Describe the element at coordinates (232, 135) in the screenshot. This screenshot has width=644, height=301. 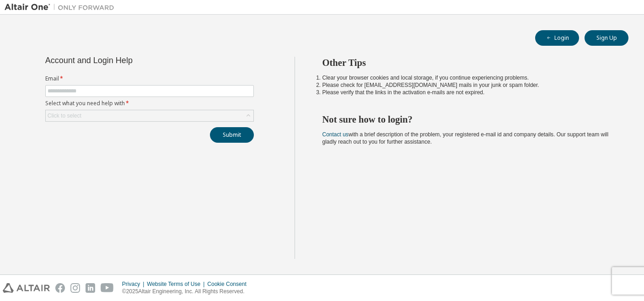
I see `button: Submit` at that location.